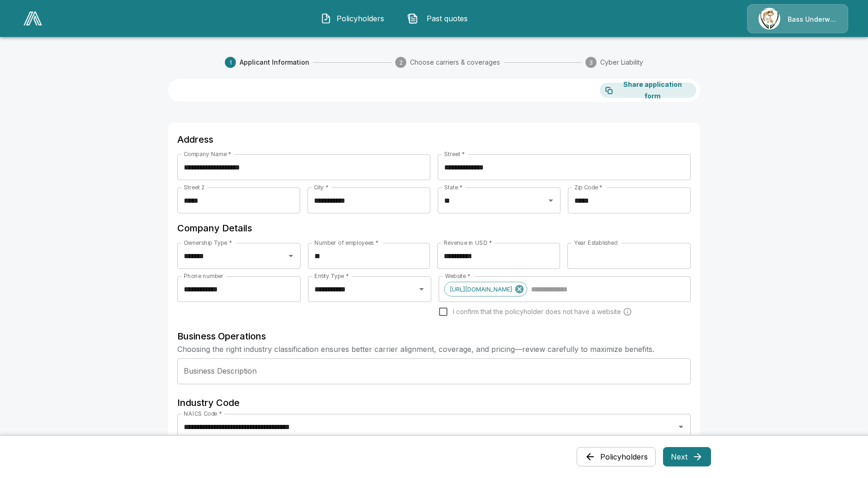 The width and height of the screenshot is (868, 478). What do you see at coordinates (204, 276) in the screenshot?
I see `label: Phone number` at bounding box center [204, 276].